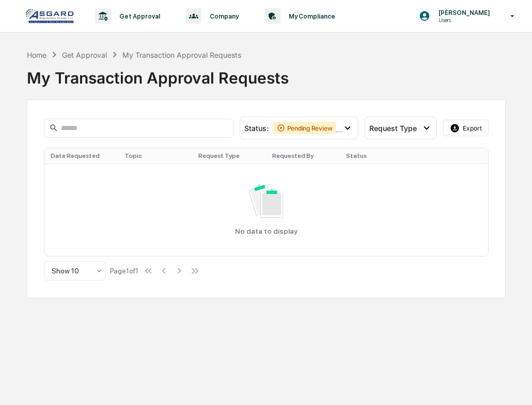 The width and height of the screenshot is (532, 405). I want to click on th: Status, so click(376, 156).